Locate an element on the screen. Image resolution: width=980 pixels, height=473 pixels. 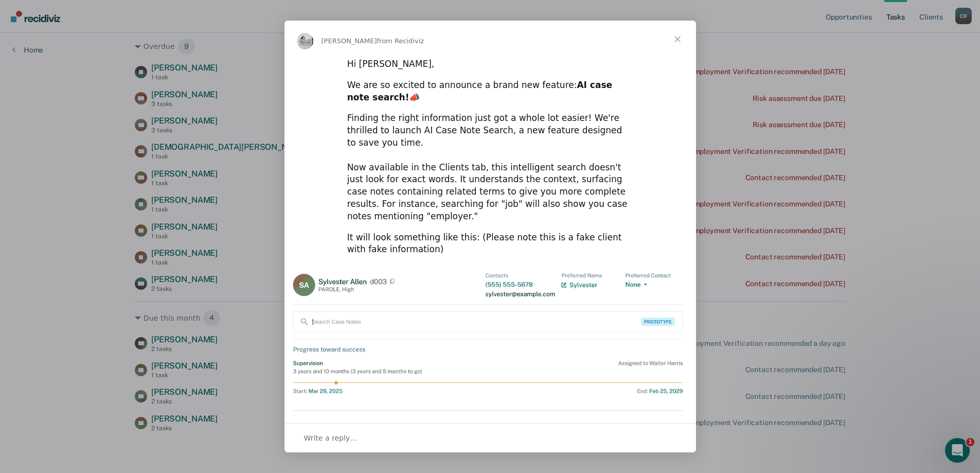
span: Write a reply… is located at coordinates (331, 438).